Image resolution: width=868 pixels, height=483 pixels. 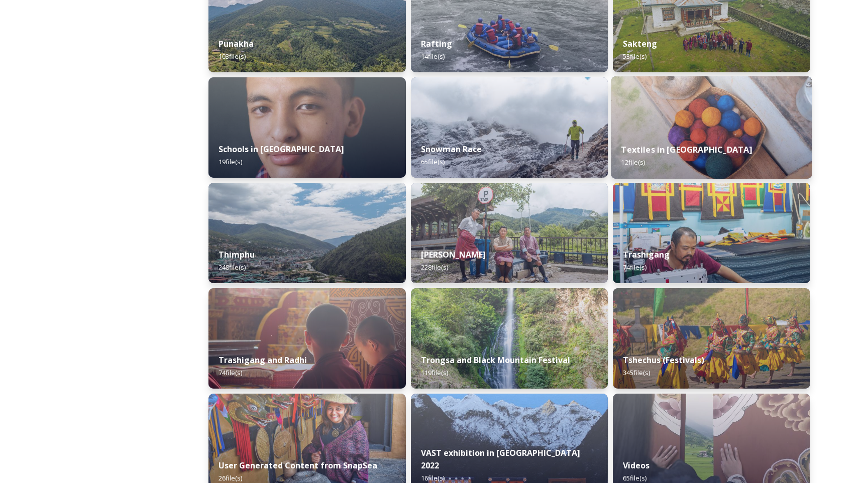 What do you see at coordinates (433, 56) in the screenshot?
I see `span: 14 file(s)` at bounding box center [433, 56].